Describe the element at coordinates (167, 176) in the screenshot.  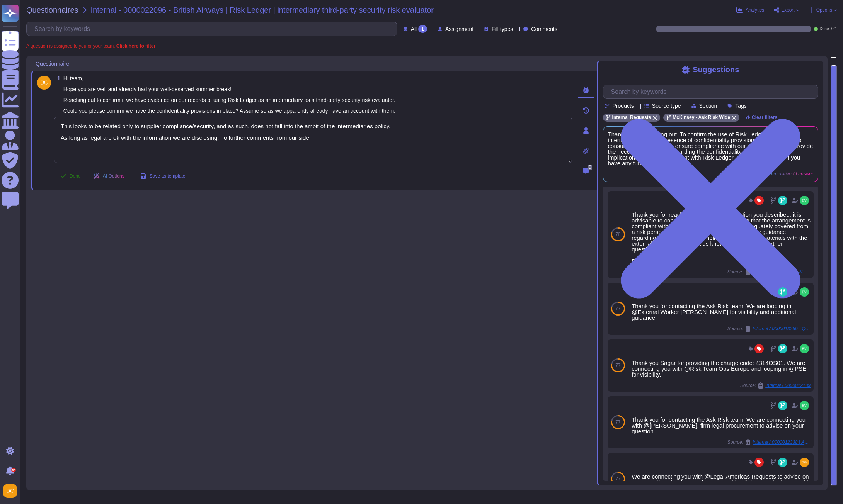
I see `span: Save as template` at that location.